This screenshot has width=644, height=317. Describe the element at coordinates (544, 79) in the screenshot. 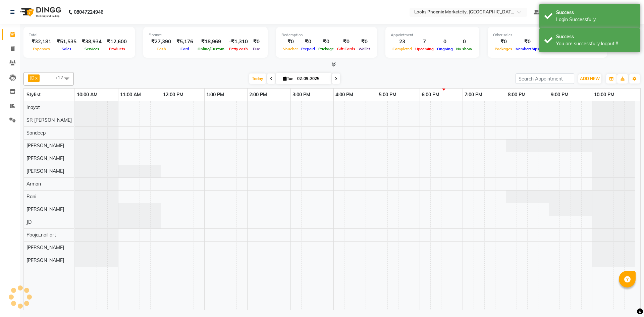

I see `input: Search Appointment` at that location.